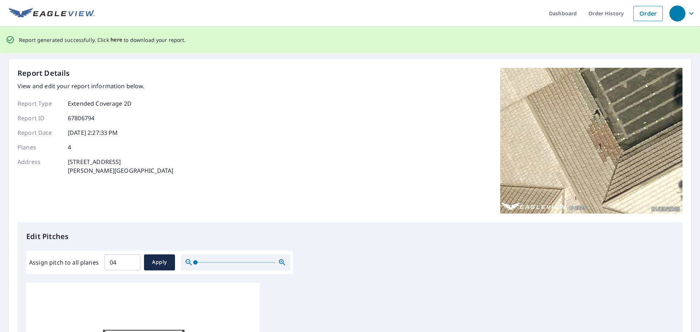 This screenshot has height=332, width=700. Describe the element at coordinates (64, 262) in the screenshot. I see `label: Assign pitch to all planes` at that location.